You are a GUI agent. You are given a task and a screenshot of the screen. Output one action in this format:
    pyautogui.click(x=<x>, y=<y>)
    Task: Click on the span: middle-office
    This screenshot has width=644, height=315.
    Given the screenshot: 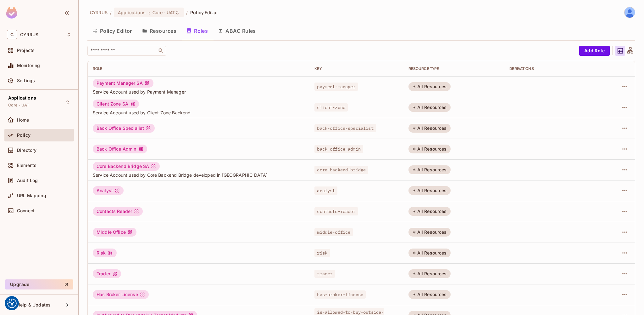 What is the action you would take?
    pyautogui.click(x=333, y=232)
    